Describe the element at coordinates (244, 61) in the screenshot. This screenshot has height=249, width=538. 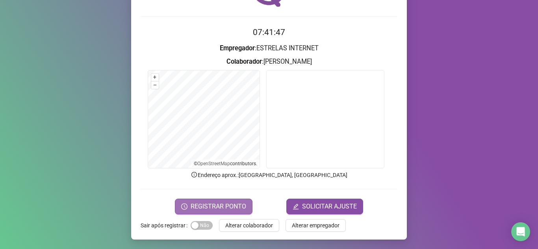
I see `strong: Colaborador` at that location.